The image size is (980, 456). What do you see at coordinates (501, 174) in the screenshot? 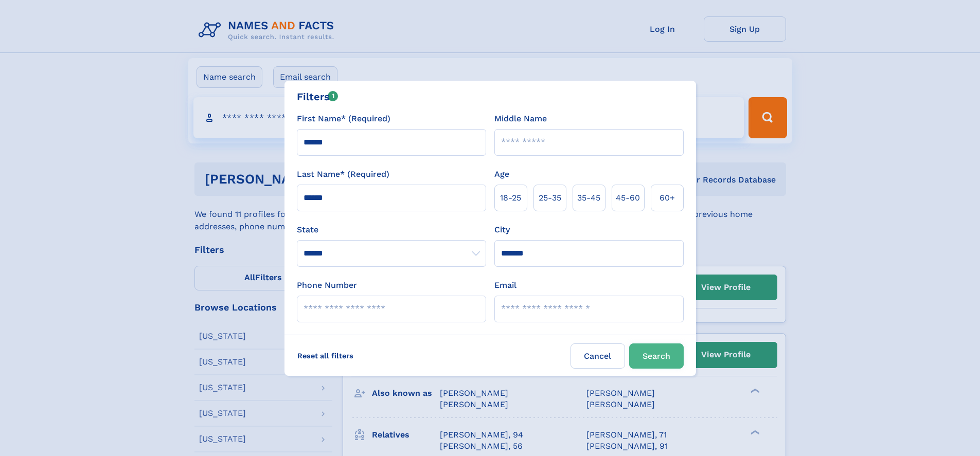
I see `label: Age` at bounding box center [501, 174].